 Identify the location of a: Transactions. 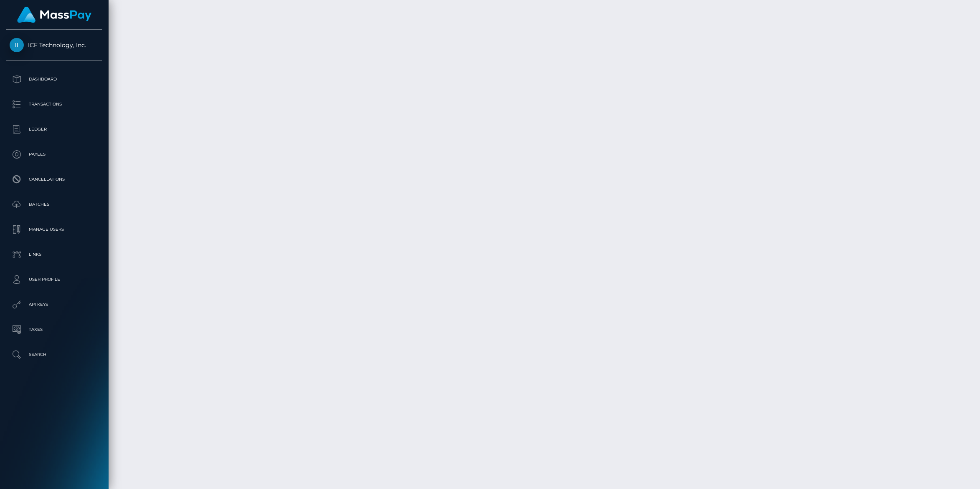
(54, 104).